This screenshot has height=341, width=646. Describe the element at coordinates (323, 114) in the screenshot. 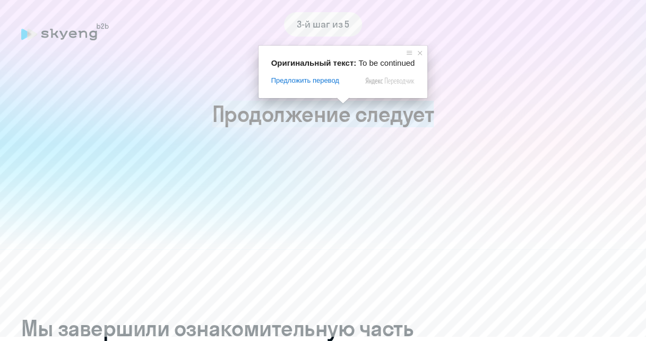

I see `ya-tr-span: Продолжение следует` at that location.